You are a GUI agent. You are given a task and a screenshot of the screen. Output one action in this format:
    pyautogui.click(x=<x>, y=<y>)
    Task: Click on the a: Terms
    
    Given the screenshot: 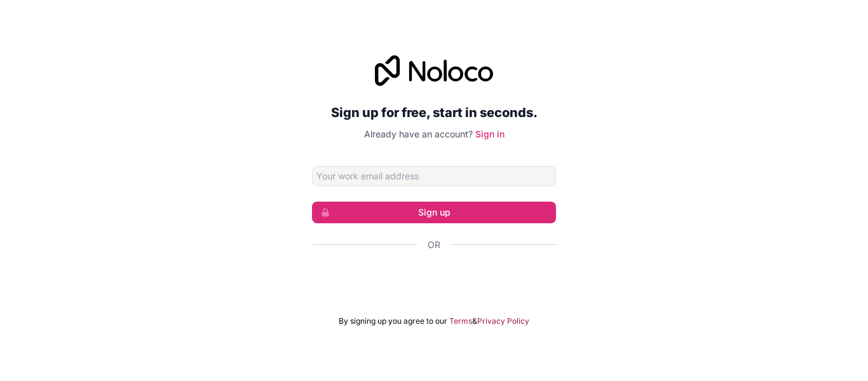 What is the action you would take?
    pyautogui.click(x=461, y=321)
    